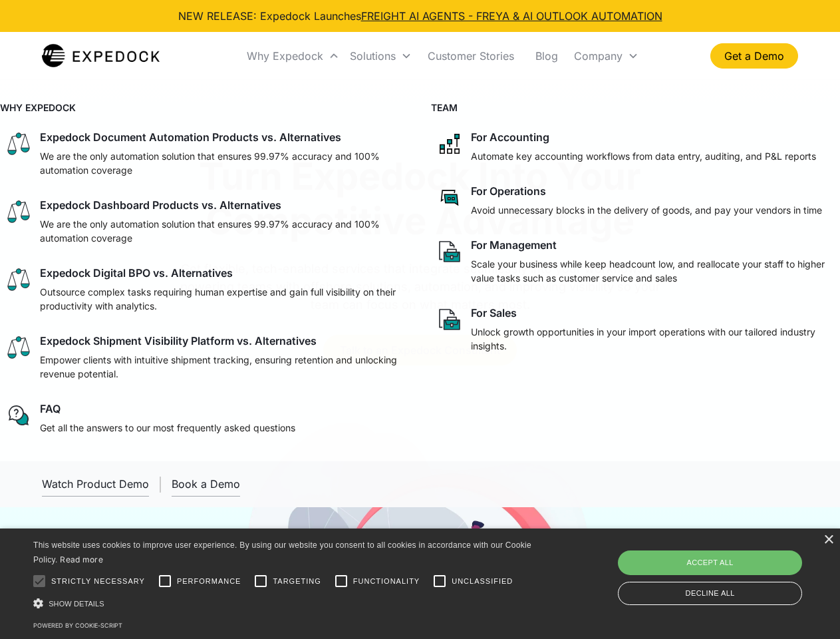 The image size is (840, 639). I want to click on div: For Accounting, so click(510, 137).